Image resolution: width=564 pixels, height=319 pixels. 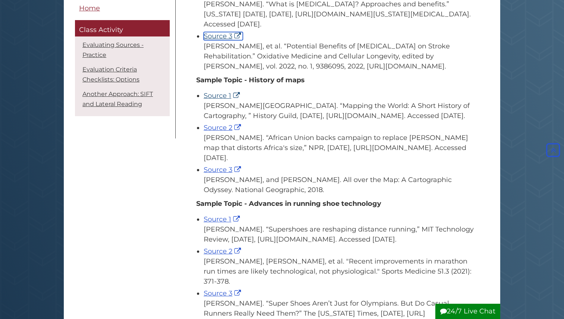 What do you see at coordinates (113, 50) in the screenshot?
I see `a: Evaluating Sources - Practice` at bounding box center [113, 50].